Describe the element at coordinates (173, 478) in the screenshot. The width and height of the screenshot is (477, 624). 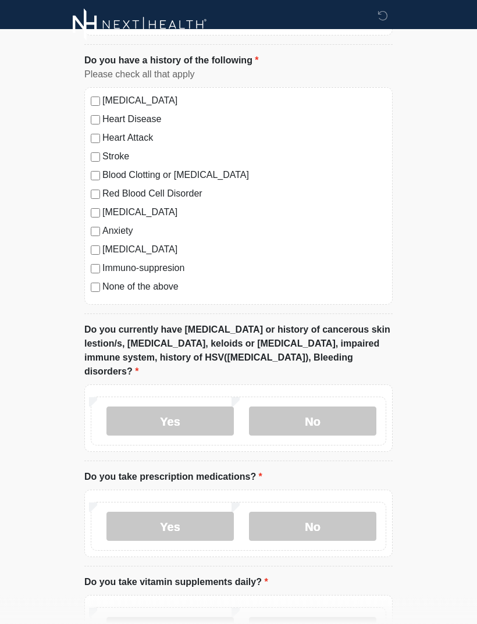
I see `label: Do you take prescription medications?` at that location.